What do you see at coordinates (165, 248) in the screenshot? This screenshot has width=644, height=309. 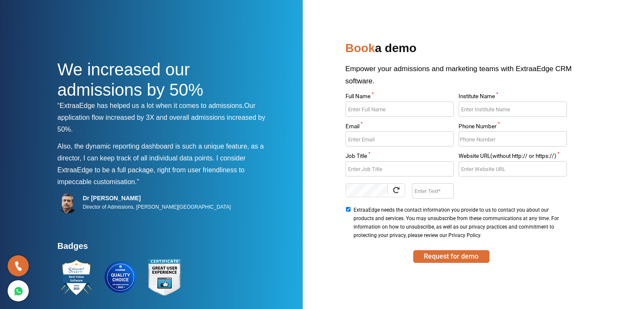 I see `h4: Badges` at bounding box center [165, 248].